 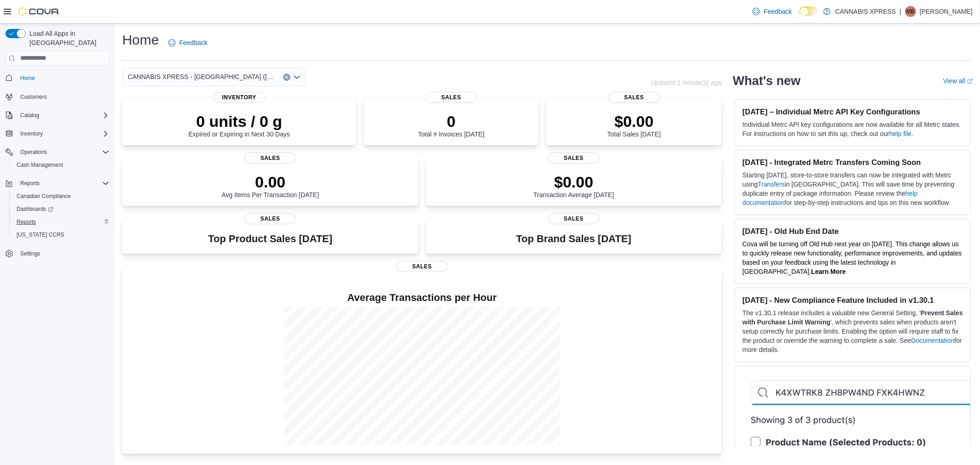 What do you see at coordinates (28, 78) in the screenshot?
I see `a: Home` at bounding box center [28, 78].